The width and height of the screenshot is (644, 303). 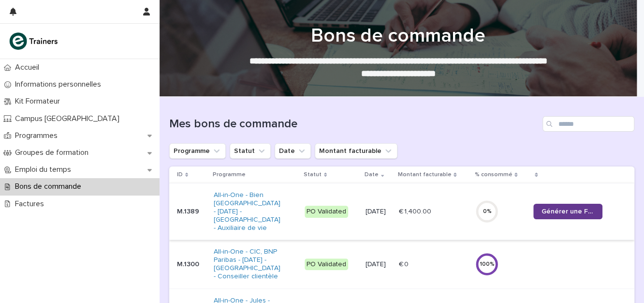 What do you see at coordinates (197, 151) in the screenshot?
I see `button: Programme` at bounding box center [197, 151].